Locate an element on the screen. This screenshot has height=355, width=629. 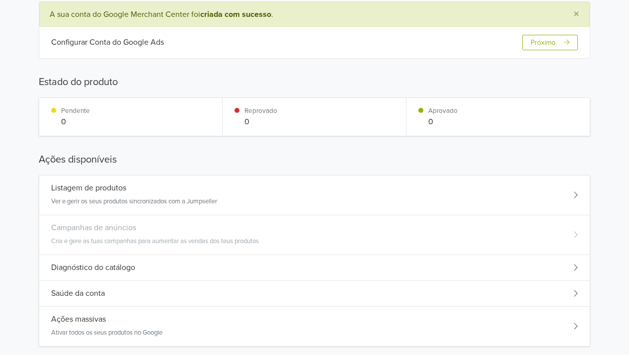
button: Próximo is located at coordinates (550, 42).